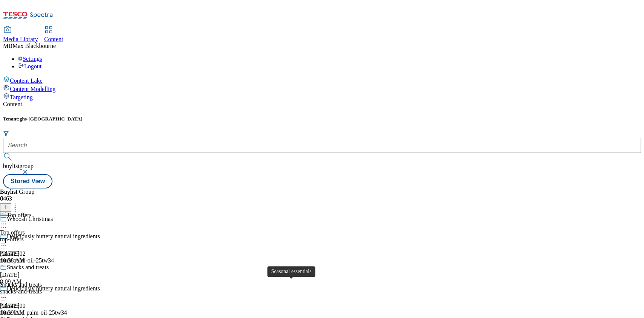 The image size is (644, 318). I want to click on span: MB, so click(8, 46).